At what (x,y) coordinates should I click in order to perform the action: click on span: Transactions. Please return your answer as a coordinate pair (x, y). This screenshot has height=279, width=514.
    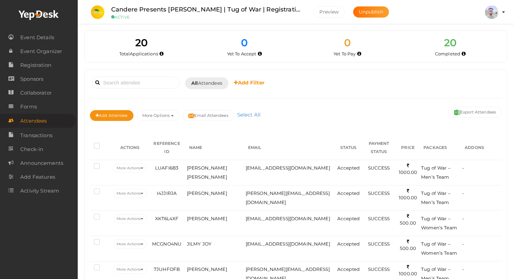
    Looking at the image, I should click on (36, 136).